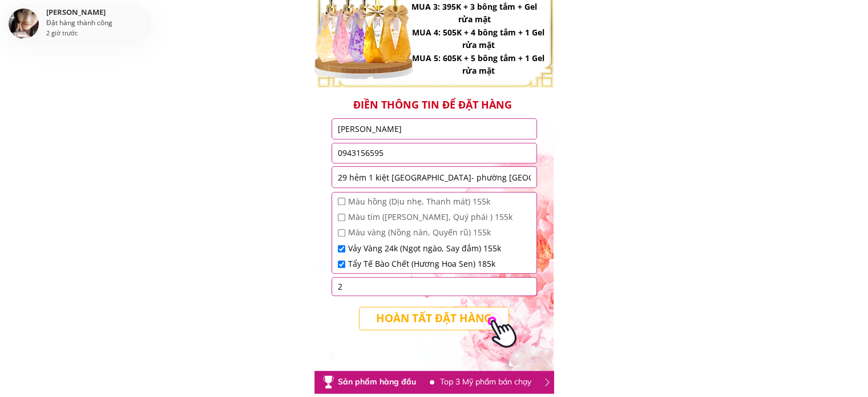 This screenshot has width=868, height=397. Describe the element at coordinates (434, 153) in the screenshot. I see `input: Số điện thoại` at that location.